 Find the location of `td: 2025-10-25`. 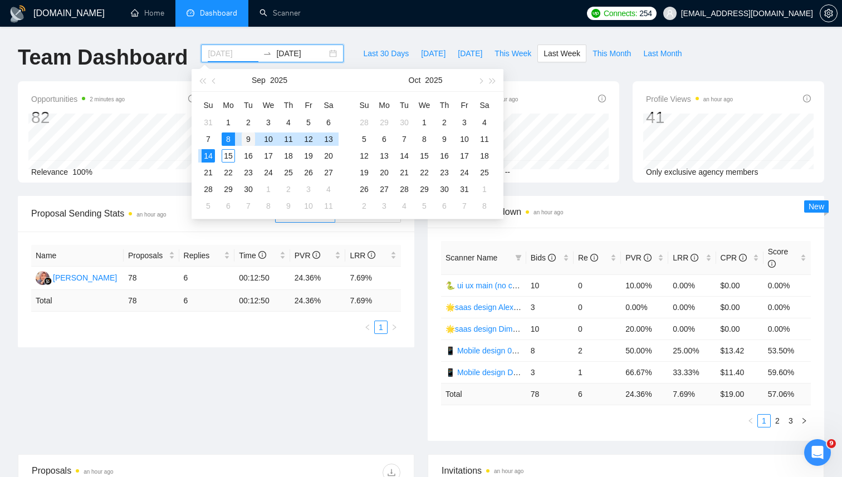

td: 2025-10-25 is located at coordinates (484, 173).